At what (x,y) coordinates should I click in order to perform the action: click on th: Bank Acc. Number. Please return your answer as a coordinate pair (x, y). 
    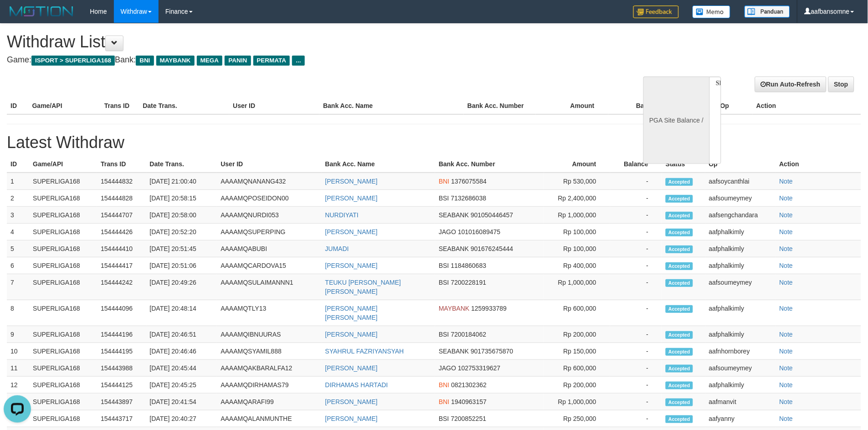
    Looking at the image, I should click on (500, 106).